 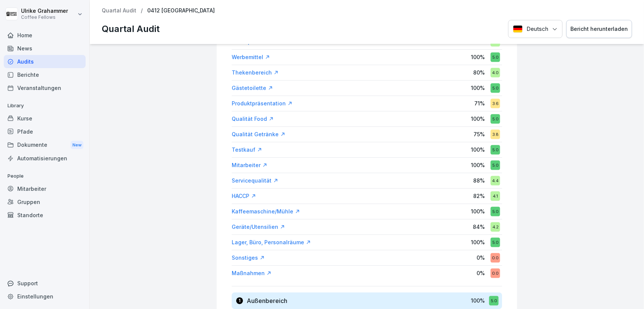 What do you see at coordinates (262, 103) in the screenshot?
I see `a: Produktpräsentation` at bounding box center [262, 103].